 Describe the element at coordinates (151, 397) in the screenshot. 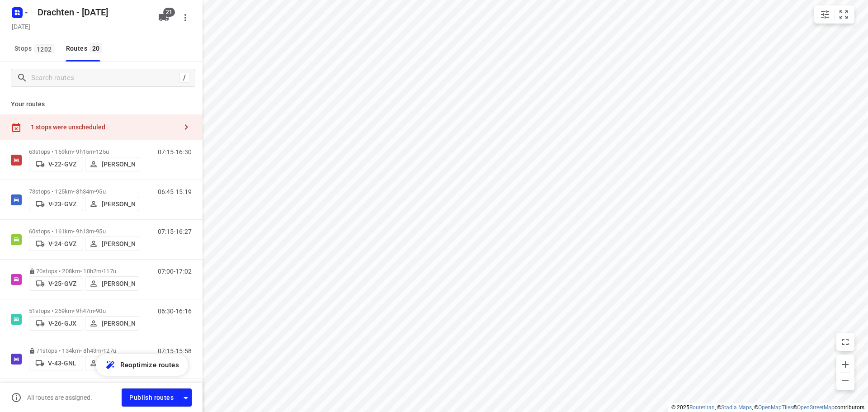

I see `button: Publish routes` at that location.